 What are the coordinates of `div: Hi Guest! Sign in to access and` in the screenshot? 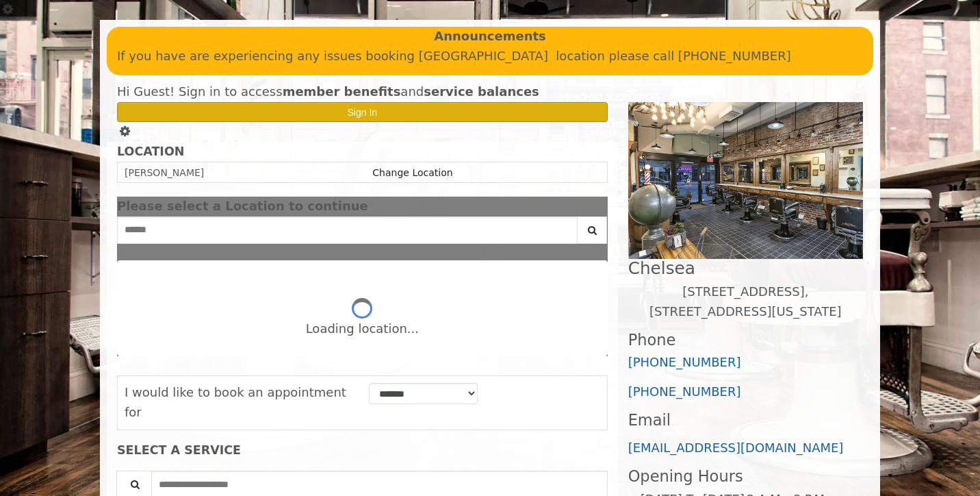 It's located at (362, 92).